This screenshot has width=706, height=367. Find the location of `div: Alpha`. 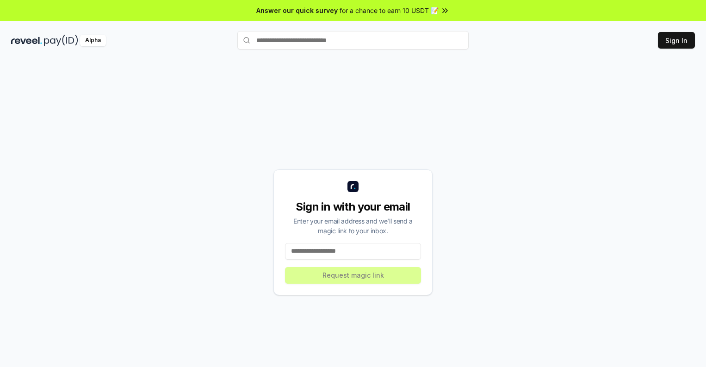

div: Alpha is located at coordinates (93, 40).